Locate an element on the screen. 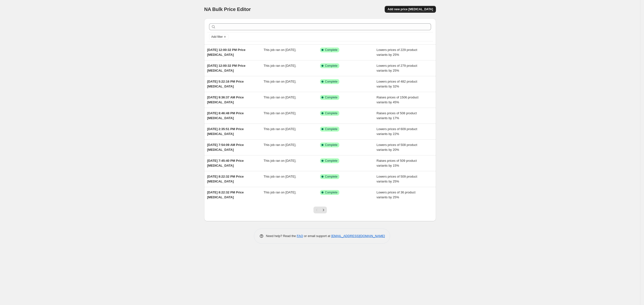 This screenshot has width=644, height=305. button: Next is located at coordinates (323, 210).